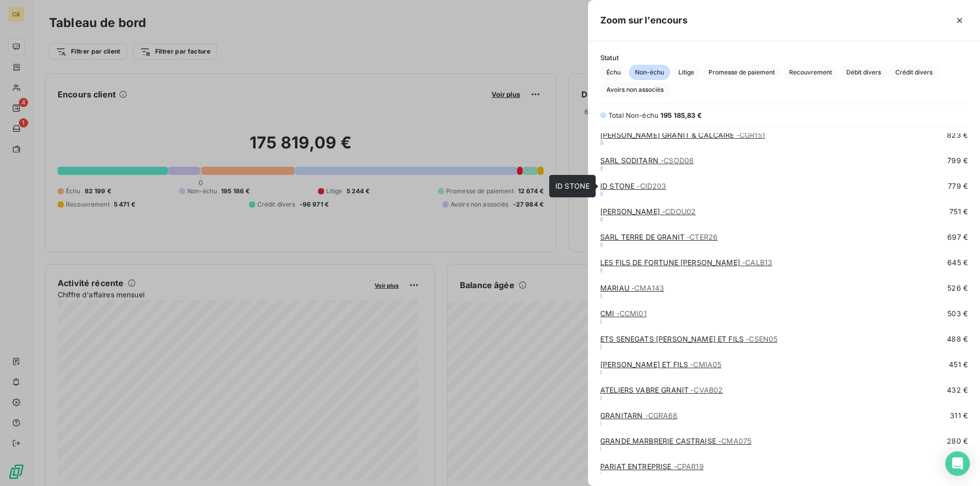 This screenshot has width=980, height=486. I want to click on button: Débit divers, so click(864, 72).